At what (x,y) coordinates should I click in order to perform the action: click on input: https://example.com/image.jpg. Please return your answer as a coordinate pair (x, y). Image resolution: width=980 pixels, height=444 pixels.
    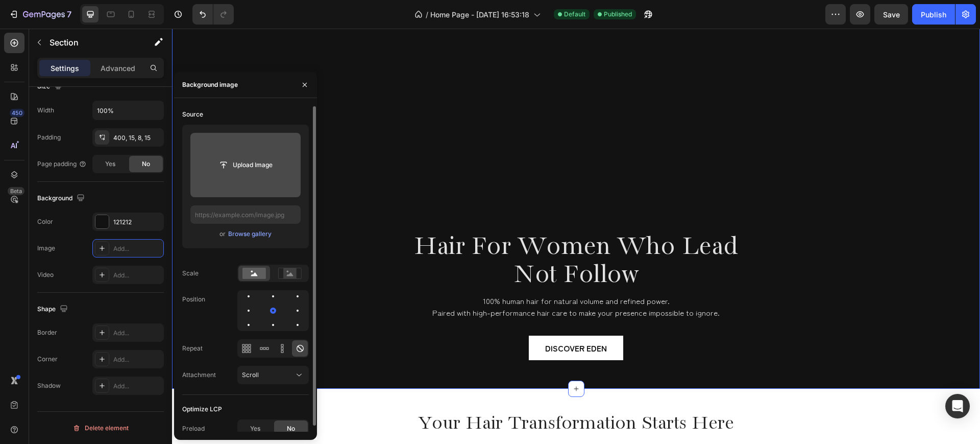
    Looking at the image, I should click on (246, 214).